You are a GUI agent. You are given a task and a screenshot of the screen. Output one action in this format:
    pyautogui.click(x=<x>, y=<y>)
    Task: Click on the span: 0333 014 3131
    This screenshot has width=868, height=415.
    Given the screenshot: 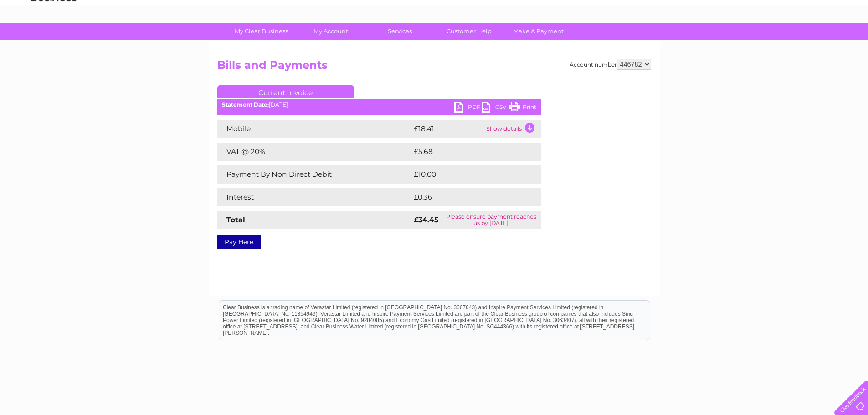 What is the action you would take?
    pyautogui.click(x=727, y=10)
    